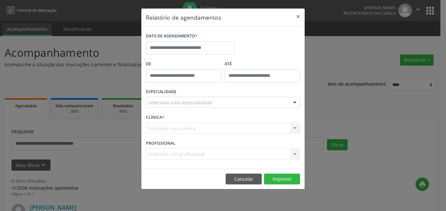 This screenshot has height=211, width=446. I want to click on button: Cancelar, so click(244, 179).